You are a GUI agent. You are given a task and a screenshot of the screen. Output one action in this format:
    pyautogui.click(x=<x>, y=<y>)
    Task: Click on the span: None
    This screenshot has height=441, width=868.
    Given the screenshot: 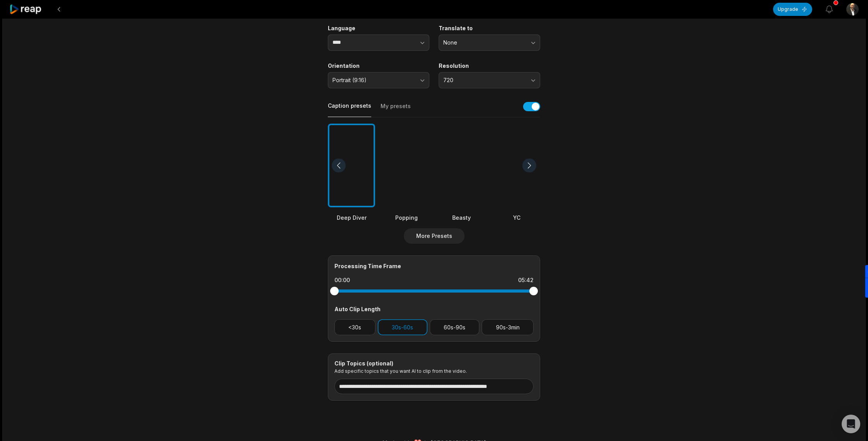 What is the action you would take?
    pyautogui.click(x=484, y=43)
    